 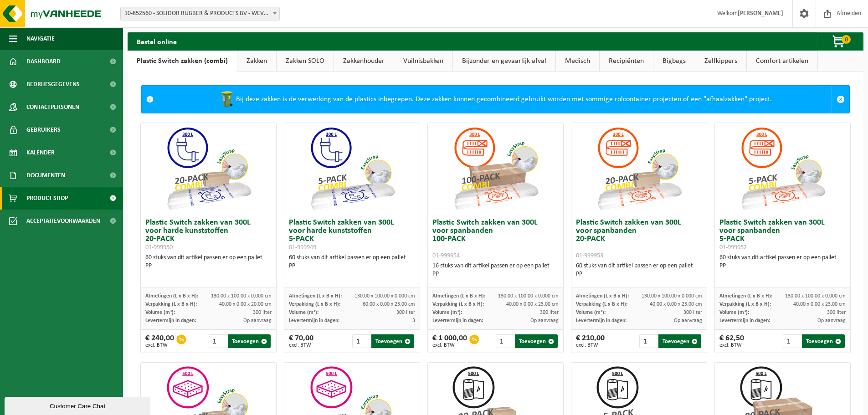 What do you see at coordinates (53, 84) in the screenshot?
I see `span: Bedrijfsgegevens` at bounding box center [53, 84].